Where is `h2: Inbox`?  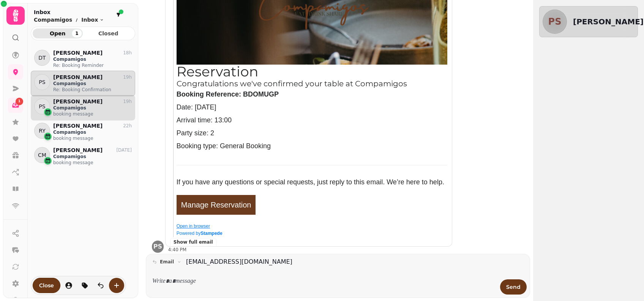 h2: Inbox is located at coordinates (69, 12).